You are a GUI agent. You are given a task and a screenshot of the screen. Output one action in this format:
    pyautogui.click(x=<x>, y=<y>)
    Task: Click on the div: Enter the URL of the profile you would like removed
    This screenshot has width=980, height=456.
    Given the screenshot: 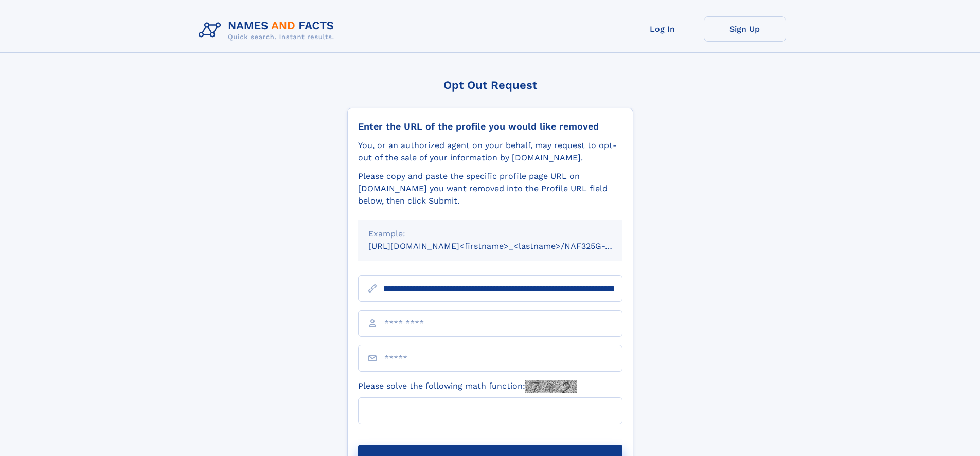 What is the action you would take?
    pyautogui.click(x=490, y=127)
    